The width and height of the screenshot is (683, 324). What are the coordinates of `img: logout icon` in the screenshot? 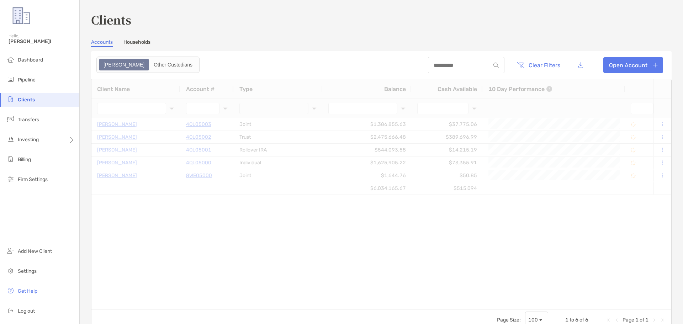 It's located at (11, 311).